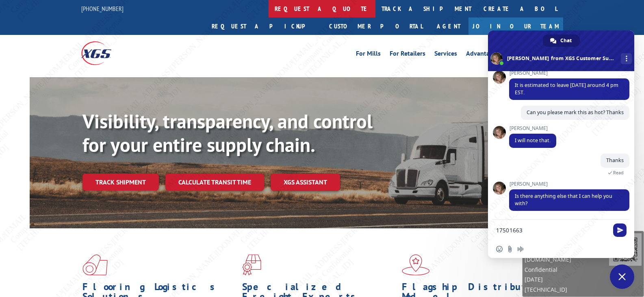 The height and width of the screenshot is (297, 644). I want to click on span: Audio message, so click(521, 249).